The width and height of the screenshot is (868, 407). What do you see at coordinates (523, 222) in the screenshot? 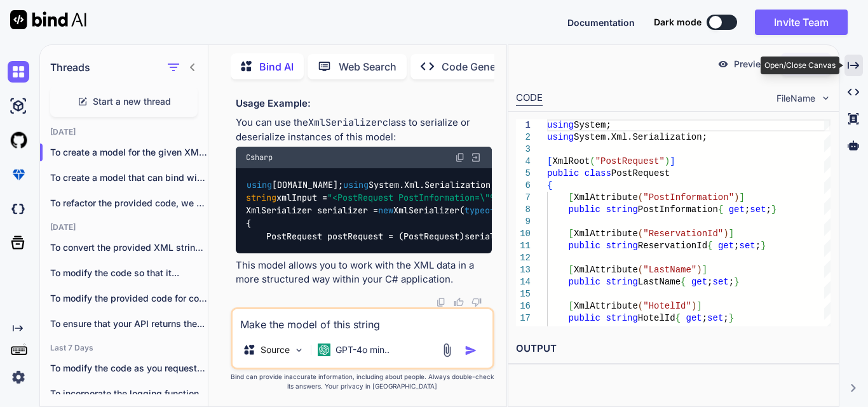
I see `div: 9` at bounding box center [523, 222].